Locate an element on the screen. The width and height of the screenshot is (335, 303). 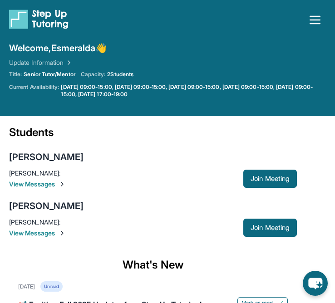
a: Update Information is located at coordinates (41, 63).